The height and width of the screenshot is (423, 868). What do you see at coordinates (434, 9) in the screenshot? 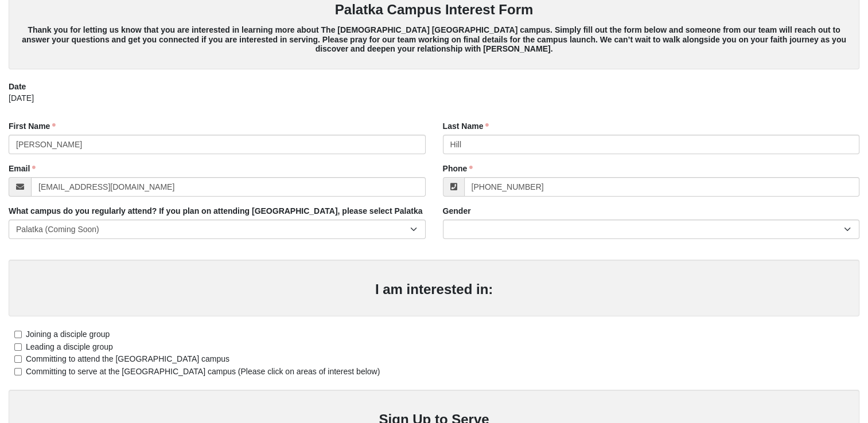
I see `h3: Palatka Campus Interest Form` at bounding box center [434, 9].